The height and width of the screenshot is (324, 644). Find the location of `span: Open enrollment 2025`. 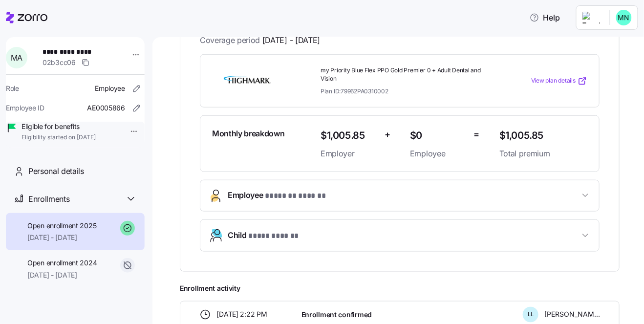

span: Open enrollment 2025 is located at coordinates (61, 226).